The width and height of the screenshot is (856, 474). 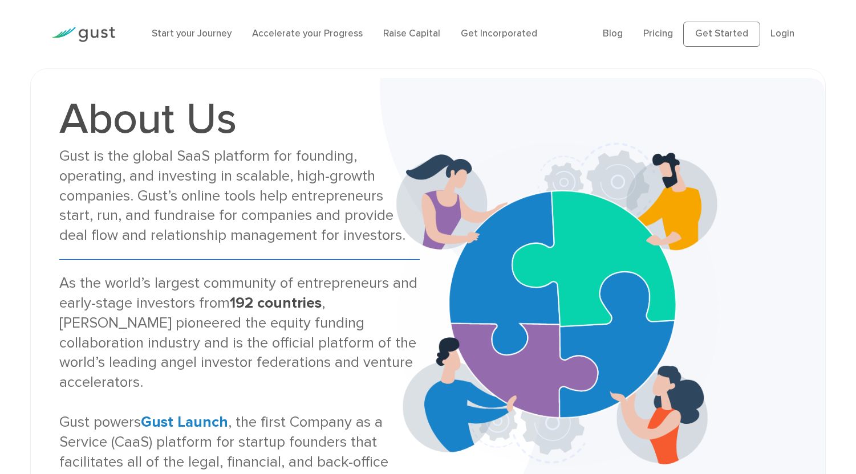 I want to click on h1: About Us, so click(x=239, y=119).